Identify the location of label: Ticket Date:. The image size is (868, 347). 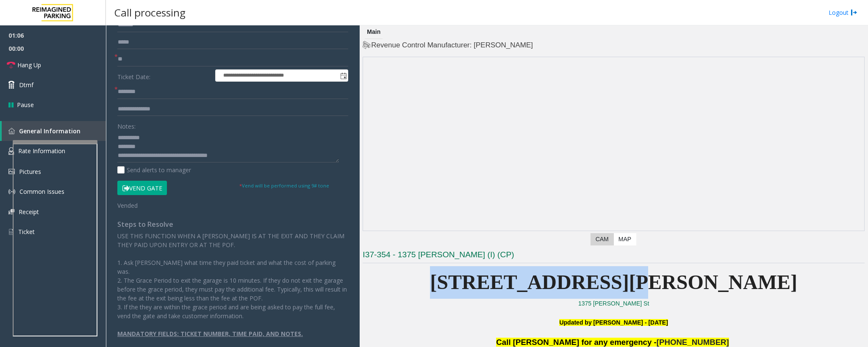
(164, 76).